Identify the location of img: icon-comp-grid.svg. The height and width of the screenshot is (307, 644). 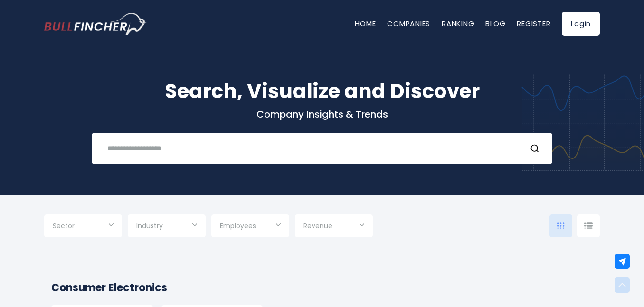
(561, 225).